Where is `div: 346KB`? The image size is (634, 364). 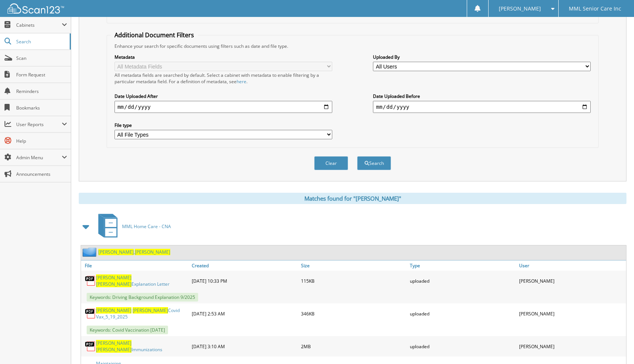
div: 346KB is located at coordinates (353, 313).